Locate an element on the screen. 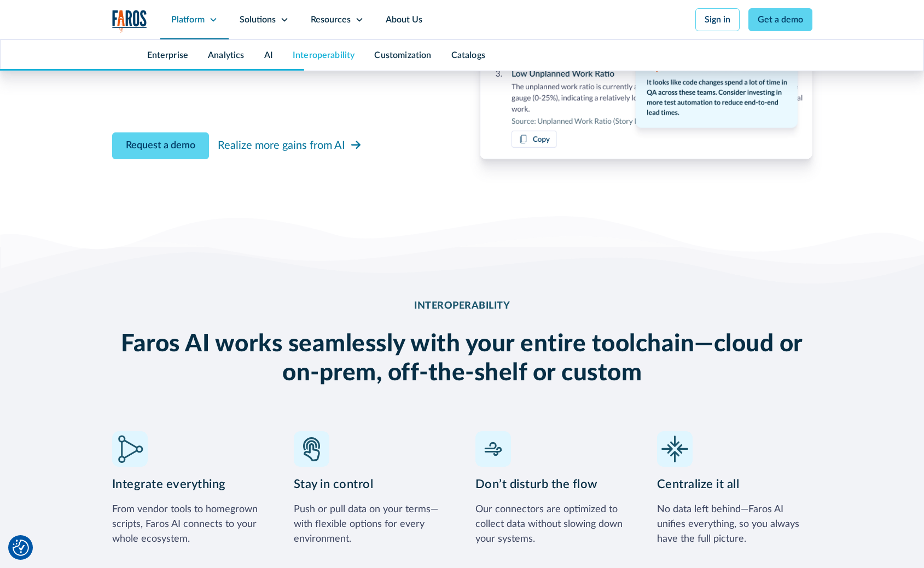 The image size is (924, 568). a: Catalogs is located at coordinates (468, 55).